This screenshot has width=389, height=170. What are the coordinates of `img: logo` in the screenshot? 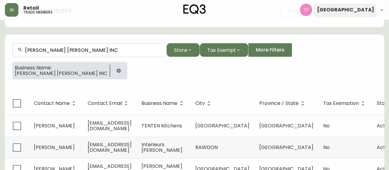 It's located at (195, 9).